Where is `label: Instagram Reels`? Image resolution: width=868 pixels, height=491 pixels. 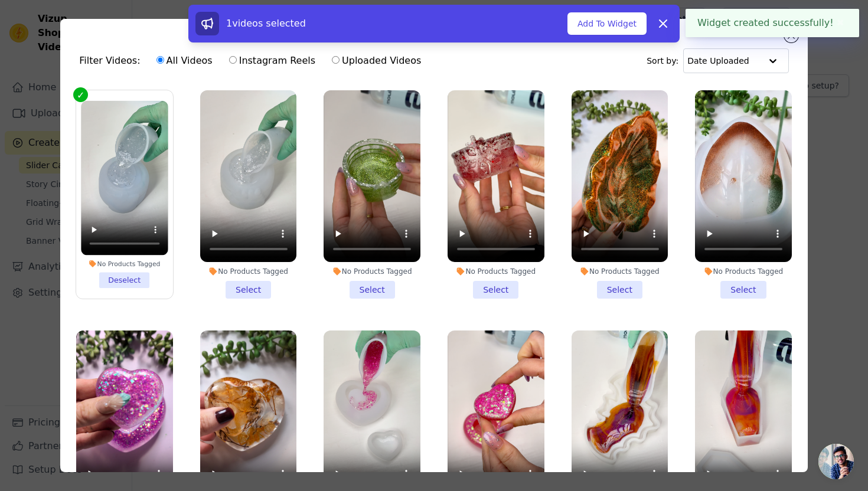
label: Instagram Reels is located at coordinates (272, 61).